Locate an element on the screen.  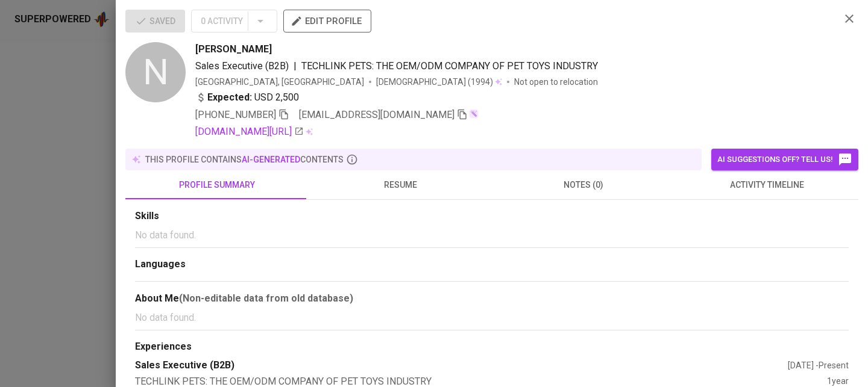
button: AI suggestions off? Tell us! is located at coordinates (784, 159).